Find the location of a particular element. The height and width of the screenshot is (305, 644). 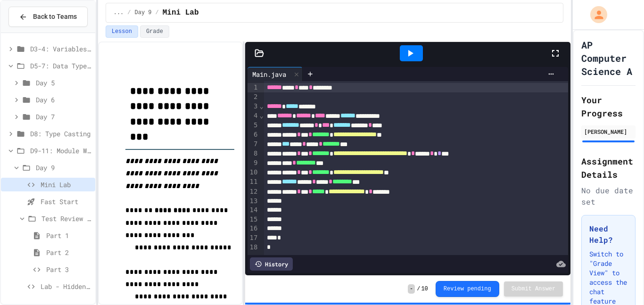

div: 16 is located at coordinates (253, 229).